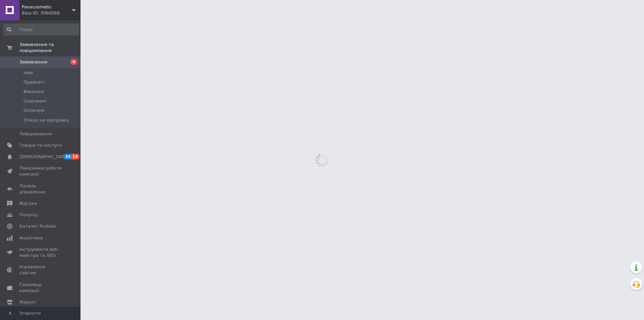 The image size is (644, 320). Describe the element at coordinates (34, 82) in the screenshot. I see `span: Прийняті` at that location.